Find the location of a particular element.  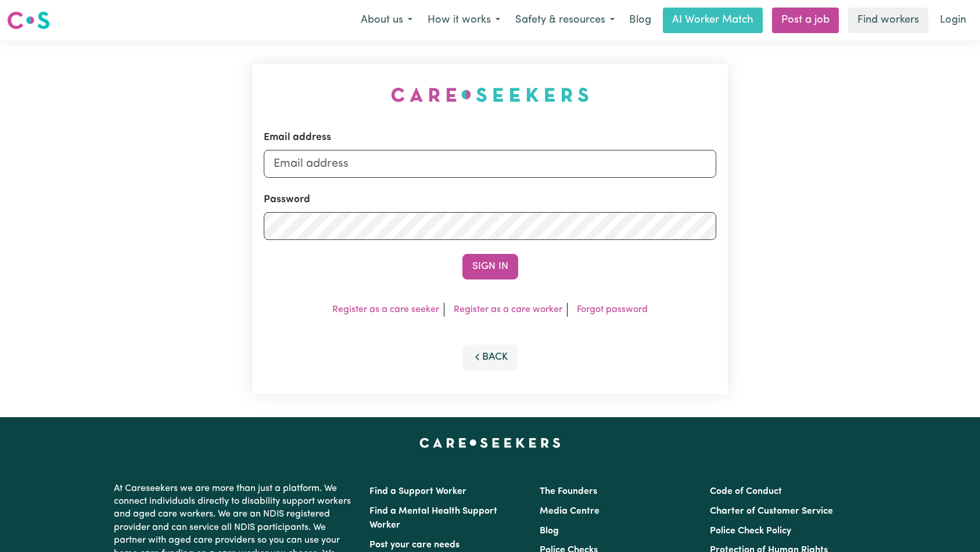

a: Careseekers home page is located at coordinates (490, 443).